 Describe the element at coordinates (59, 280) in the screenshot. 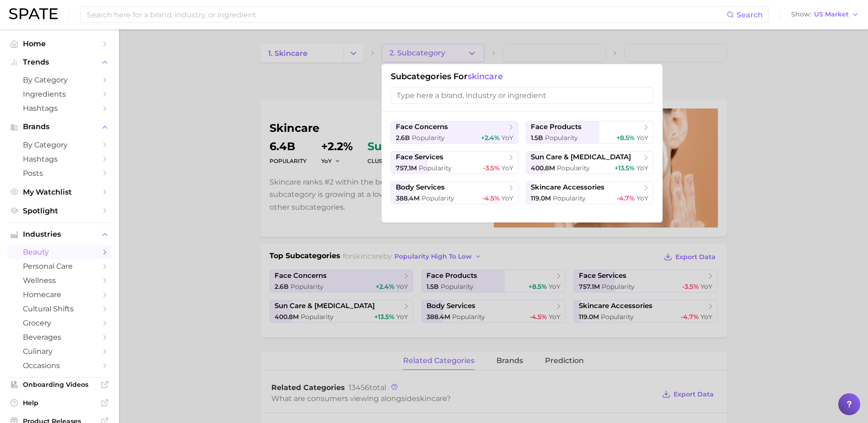

I see `a: wellness` at that location.